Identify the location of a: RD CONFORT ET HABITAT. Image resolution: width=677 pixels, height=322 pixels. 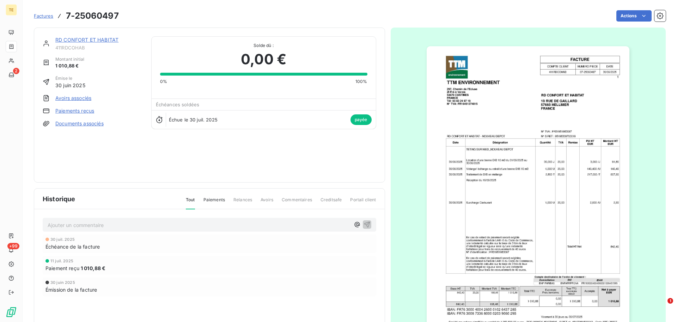
(87, 40).